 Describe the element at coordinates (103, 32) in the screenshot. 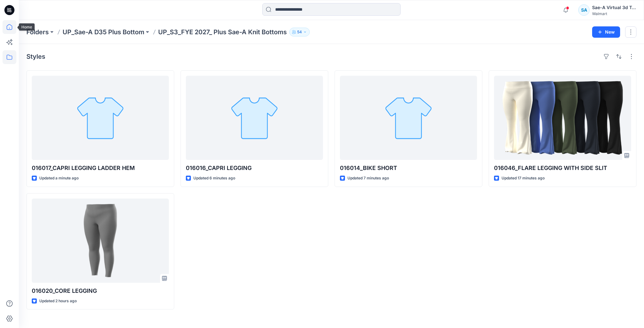

I see `p: UP_Sae-A D35 Plus Bottom` at that location.